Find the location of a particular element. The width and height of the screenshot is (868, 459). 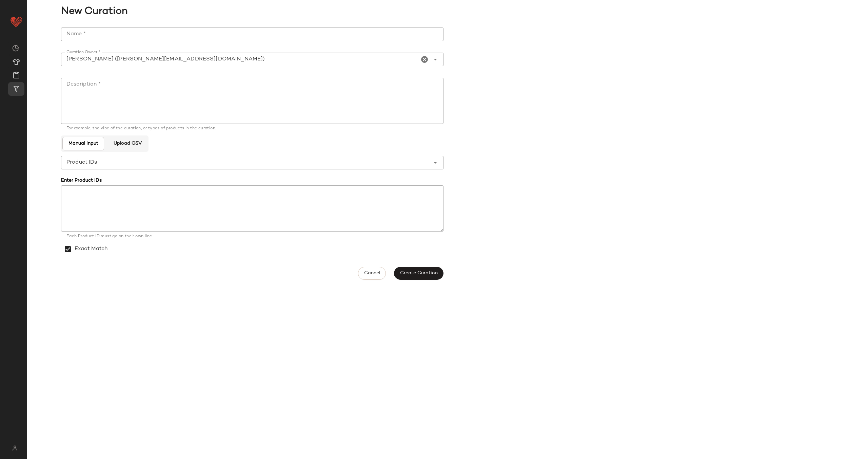

span: Upload CSV is located at coordinates (127, 144).